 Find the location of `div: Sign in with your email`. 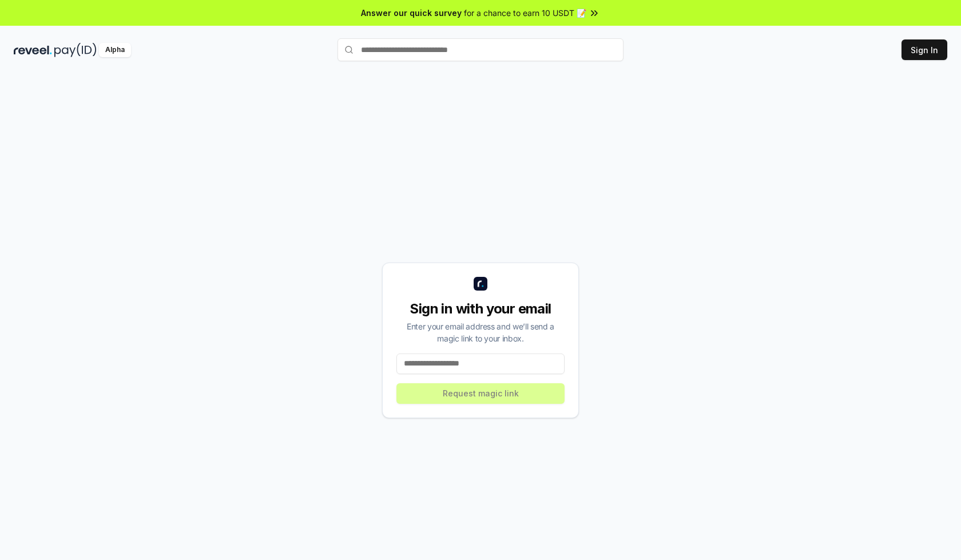

div: Sign in with your email is located at coordinates (480, 308).